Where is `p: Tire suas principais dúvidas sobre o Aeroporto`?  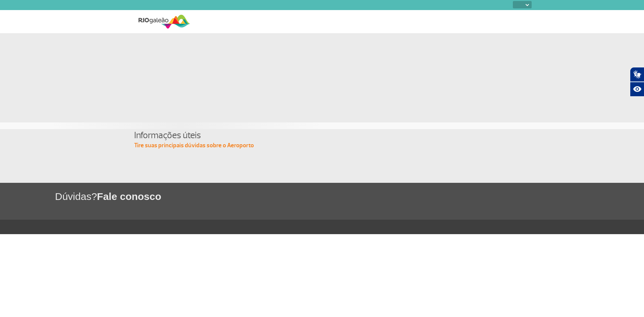
p: Tire suas principais dúvidas sobre o Aeroporto is located at coordinates (322, 146).